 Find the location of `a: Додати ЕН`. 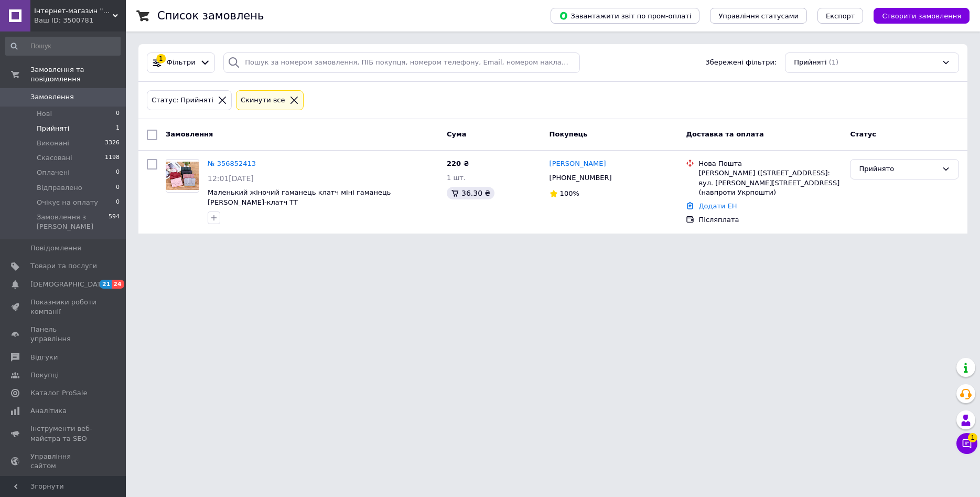

a: Додати ЕН is located at coordinates (717, 205).